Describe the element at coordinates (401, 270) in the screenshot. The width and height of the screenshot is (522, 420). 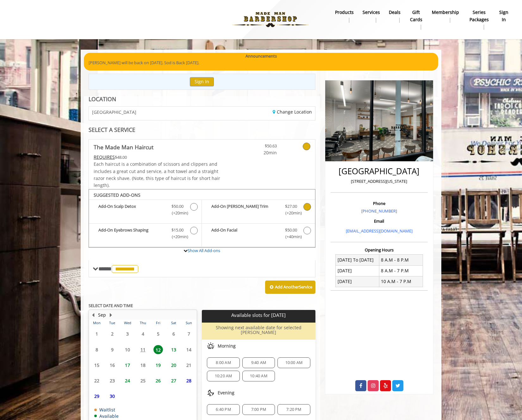
I see `td: 8 A.M - 7 P.M` at that location.